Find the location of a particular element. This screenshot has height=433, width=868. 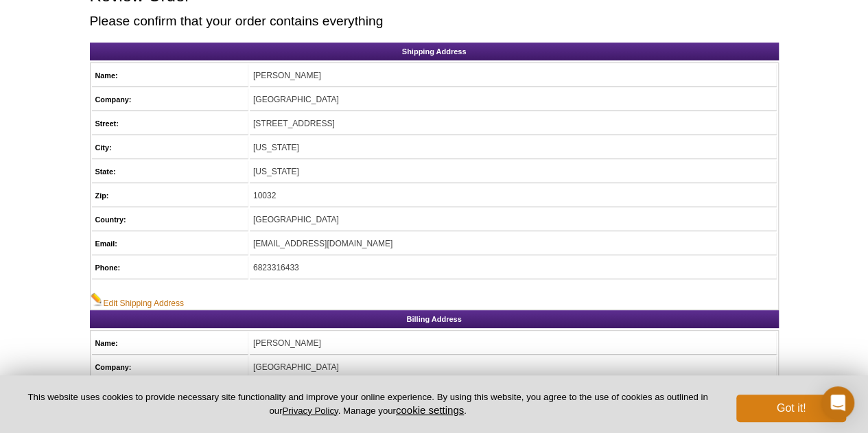

h2: Billing Address is located at coordinates (434, 319).